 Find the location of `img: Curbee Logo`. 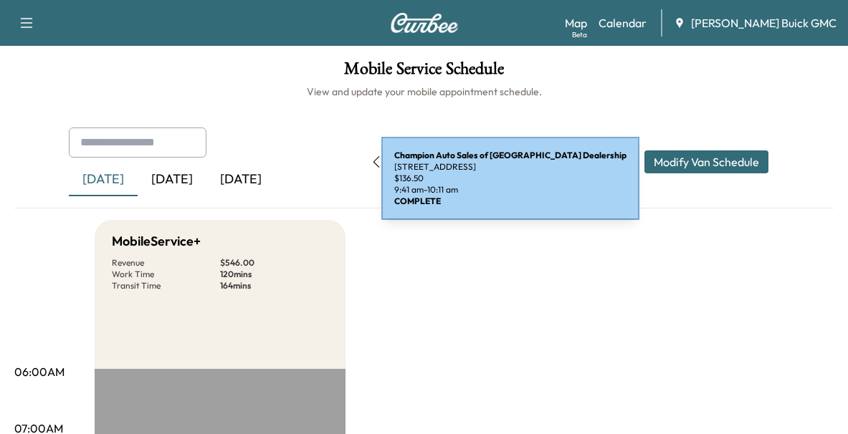

img: Curbee Logo is located at coordinates (424, 23).